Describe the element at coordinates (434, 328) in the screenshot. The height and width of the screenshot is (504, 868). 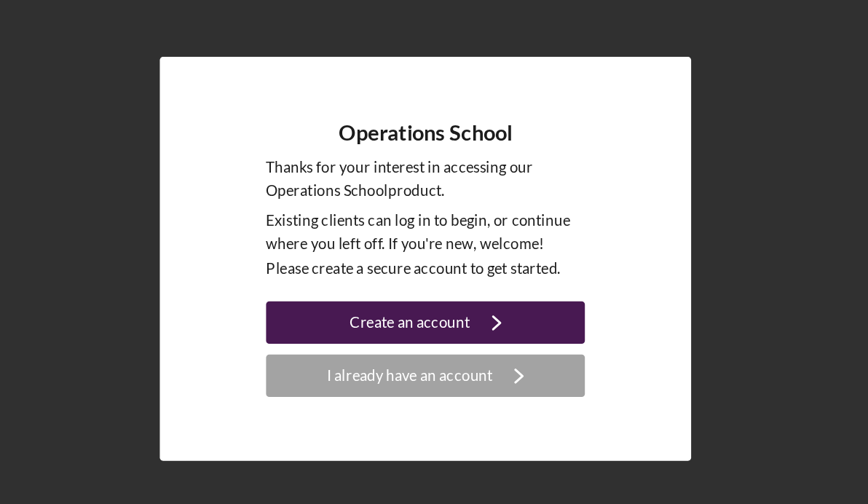
I see `a: I already have an account` at that location.